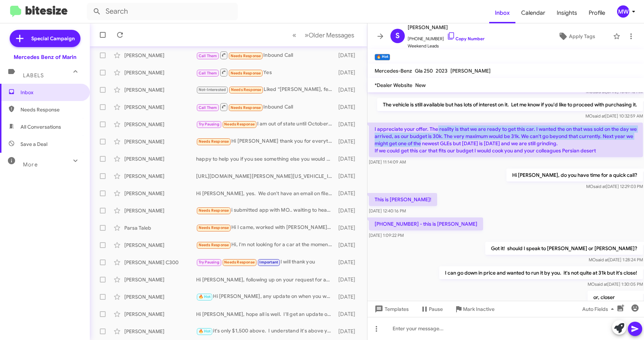 This screenshot has height=340, width=644. What do you see at coordinates (30, 165) in the screenshot?
I see `span: More` at bounding box center [30, 165].